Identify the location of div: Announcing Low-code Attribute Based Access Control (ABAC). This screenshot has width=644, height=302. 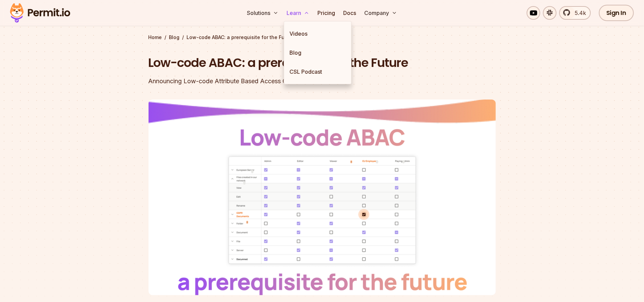
(279, 81).